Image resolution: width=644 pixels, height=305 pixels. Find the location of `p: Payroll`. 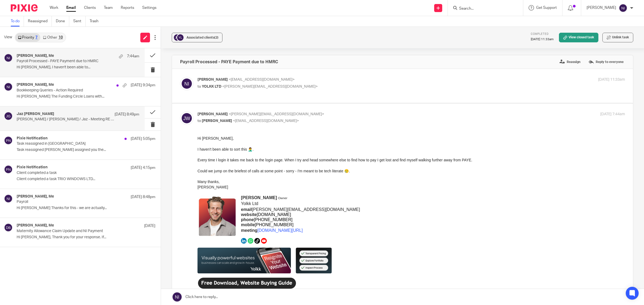

p: Payroll is located at coordinates (72, 202).